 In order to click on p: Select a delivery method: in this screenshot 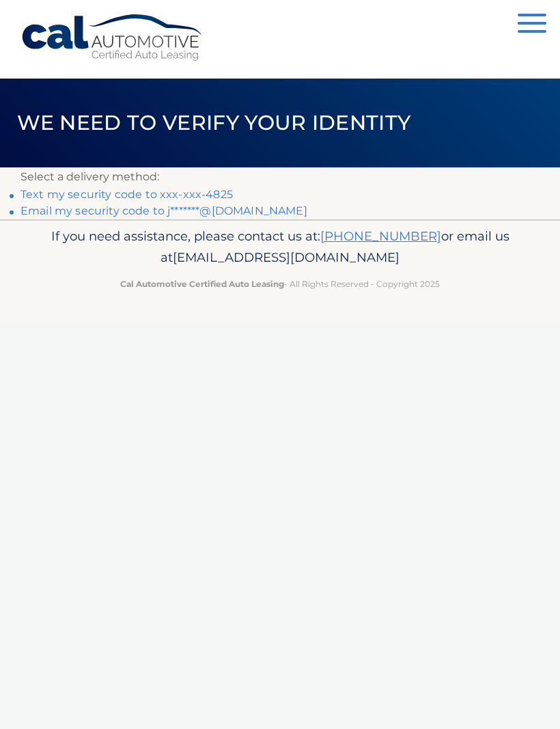, I will do `click(280, 177)`.